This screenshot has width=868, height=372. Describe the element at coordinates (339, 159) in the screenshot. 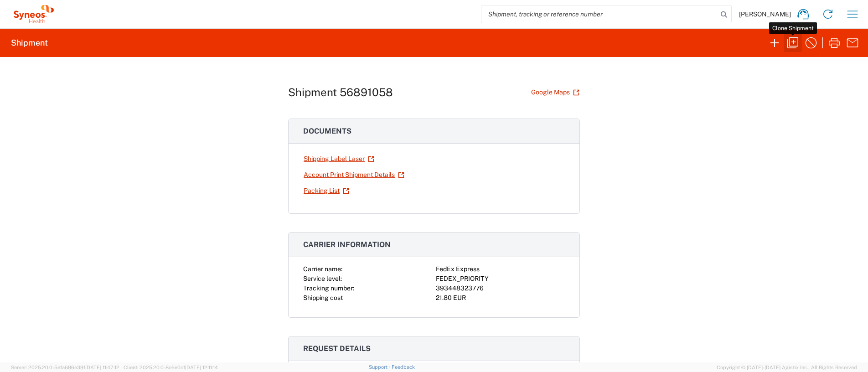

I see `a: Shipping Label Laser` at that location.